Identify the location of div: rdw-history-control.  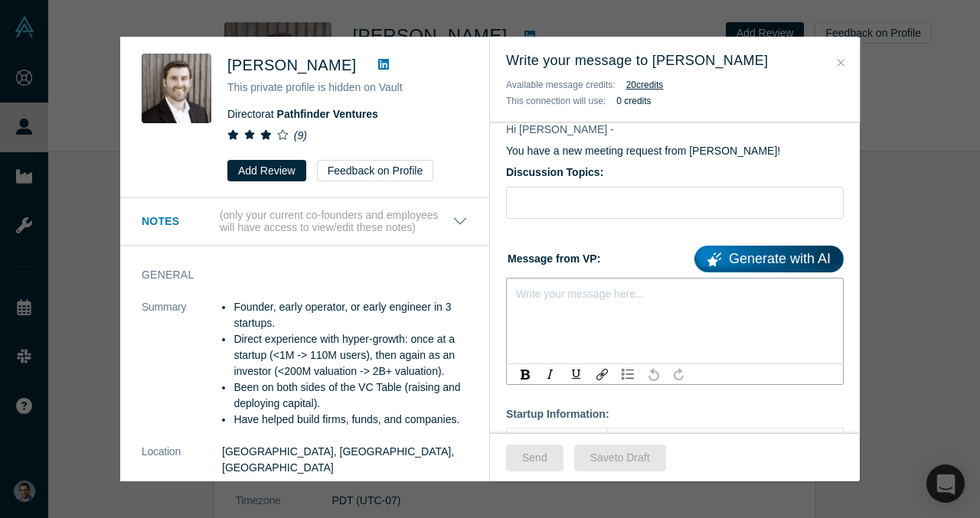
(666, 374).